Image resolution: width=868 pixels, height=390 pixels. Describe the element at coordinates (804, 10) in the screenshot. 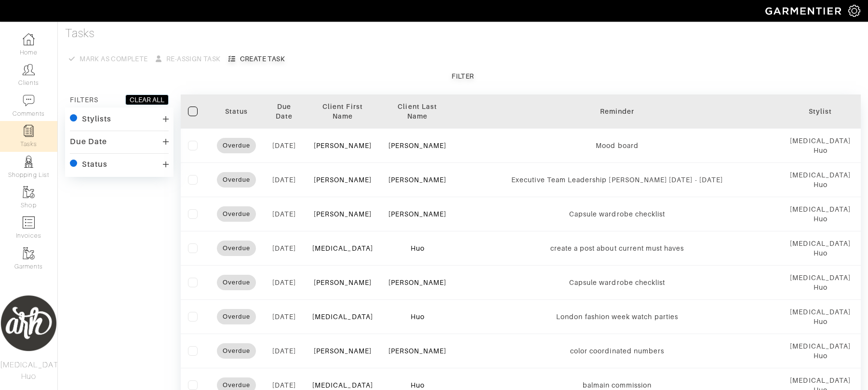

I see `img: garmentier-logo-header-white-b43fb05a5012e4ada735d5af1a66efaba907eab6374d6393d1fbf88cb4ef424d.png` at that location.